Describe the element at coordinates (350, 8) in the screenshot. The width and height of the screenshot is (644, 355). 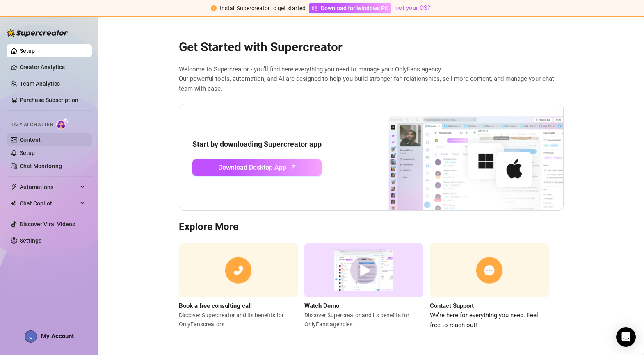
I see `a: Download for Windows PC` at that location.